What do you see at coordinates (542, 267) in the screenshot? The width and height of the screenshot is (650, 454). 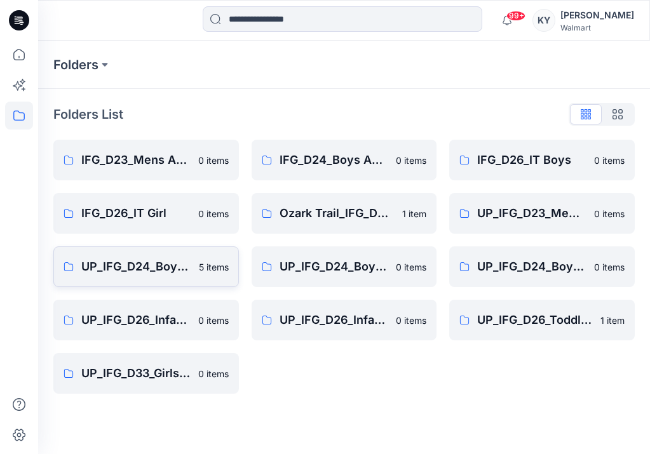 I see `a: UP_IFG_D24_Boys Outerwear0 items` at bounding box center [542, 267].